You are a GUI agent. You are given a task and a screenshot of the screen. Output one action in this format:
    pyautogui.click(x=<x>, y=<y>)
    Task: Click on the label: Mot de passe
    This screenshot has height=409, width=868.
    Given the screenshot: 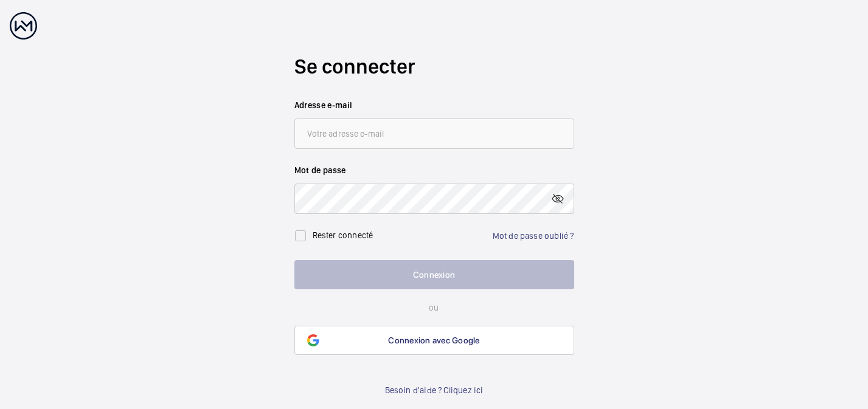 What is the action you would take?
    pyautogui.click(x=434, y=170)
    